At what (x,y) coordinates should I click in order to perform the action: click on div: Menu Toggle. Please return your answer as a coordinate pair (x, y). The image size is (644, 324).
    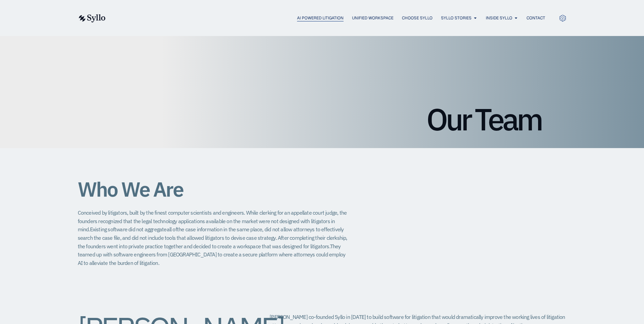
    Looking at the image, I should click on (332, 18).